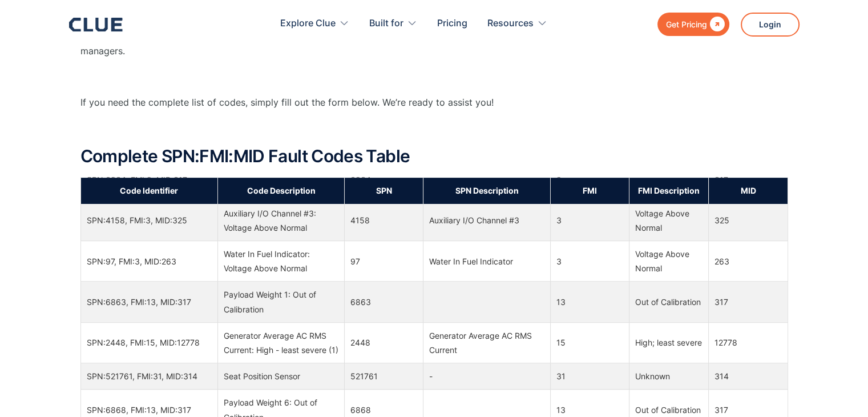  Describe the element at coordinates (589, 376) in the screenshot. I see `td: 31` at that location.